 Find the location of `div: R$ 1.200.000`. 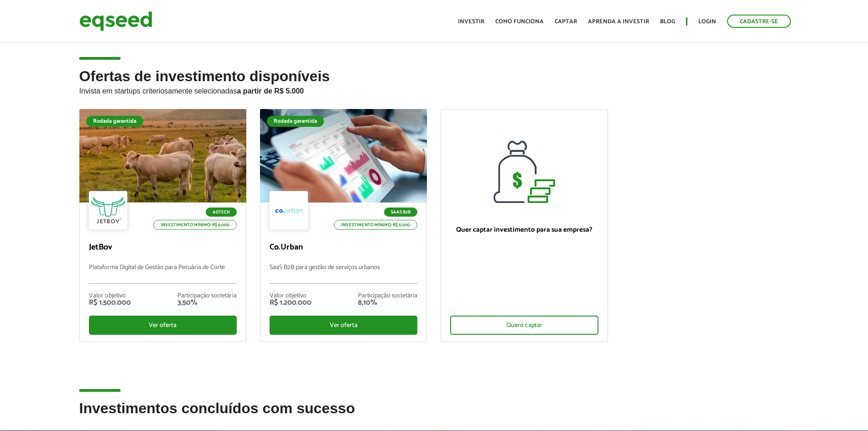

div: R$ 1.200.000 is located at coordinates (291, 303).